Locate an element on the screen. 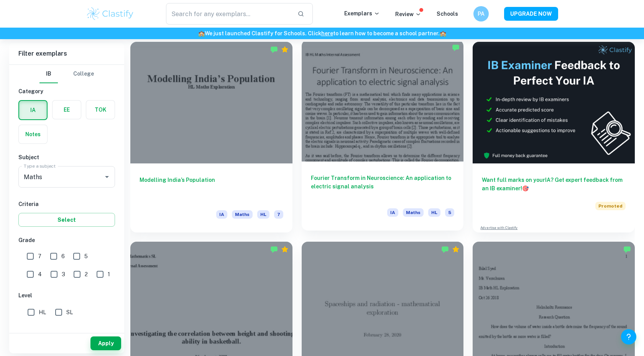 The image size is (644, 356). button: PA is located at coordinates (481, 14).